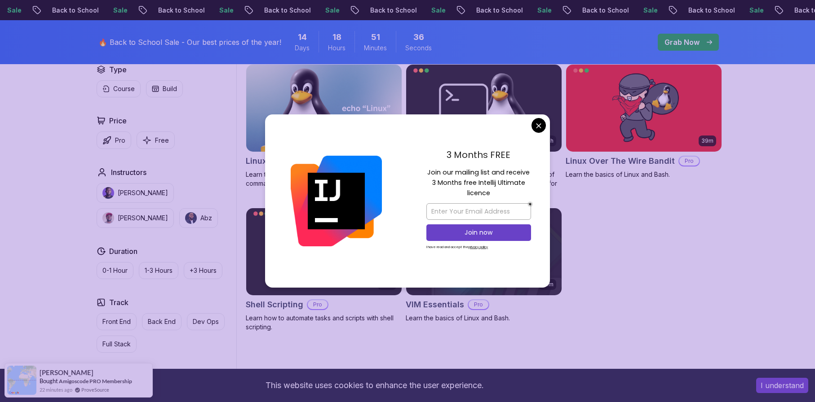 The height and width of the screenshot is (402, 815). What do you see at coordinates (484, 108) in the screenshot?
I see `img: Linux for Professionals card` at bounding box center [484, 108].